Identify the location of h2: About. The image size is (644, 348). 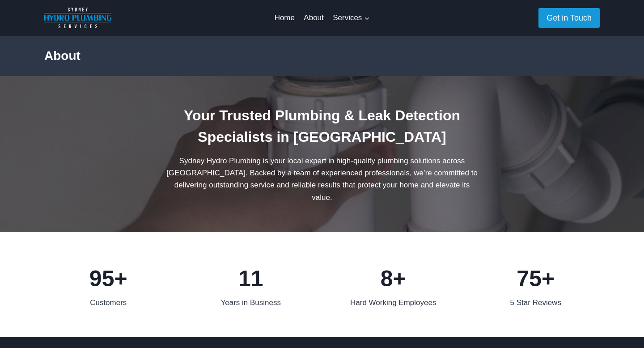
(322, 56).